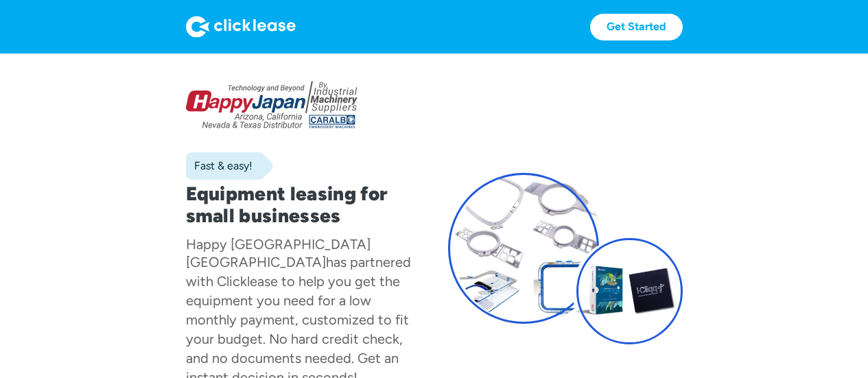 This screenshot has height=378, width=868. Describe the element at coordinates (241, 27) in the screenshot. I see `img: Logo` at that location.